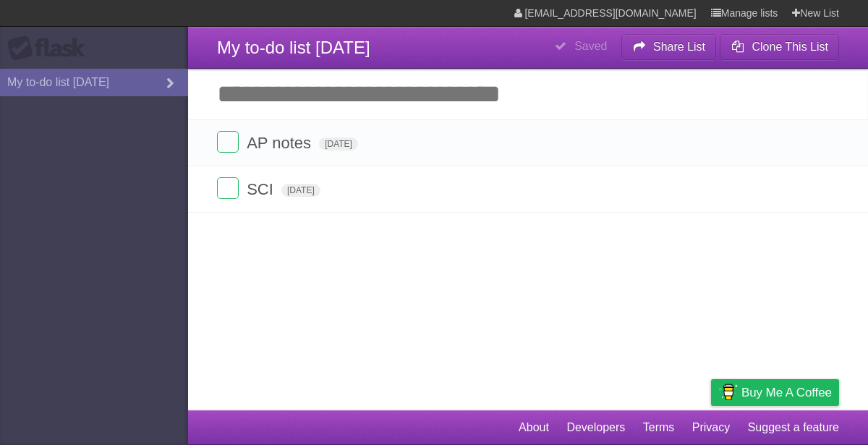 The width and height of the screenshot is (868, 445). I want to click on b: Saved, so click(590, 46).